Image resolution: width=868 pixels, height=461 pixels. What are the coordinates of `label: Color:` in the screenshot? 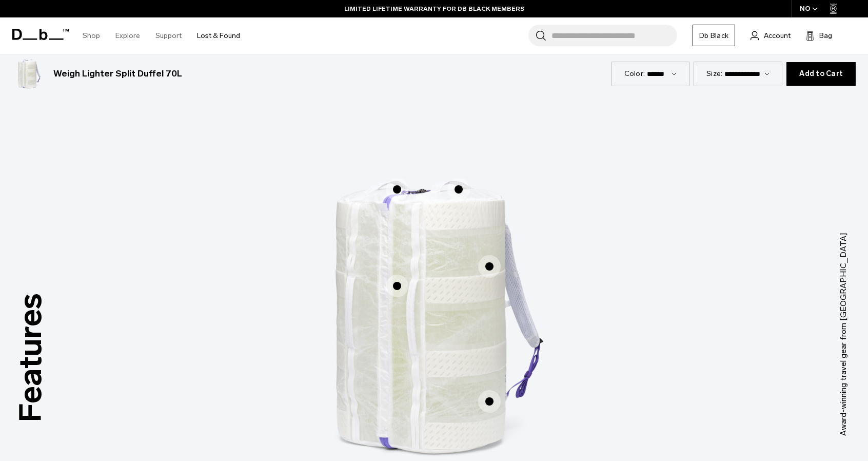 It's located at (635, 74).